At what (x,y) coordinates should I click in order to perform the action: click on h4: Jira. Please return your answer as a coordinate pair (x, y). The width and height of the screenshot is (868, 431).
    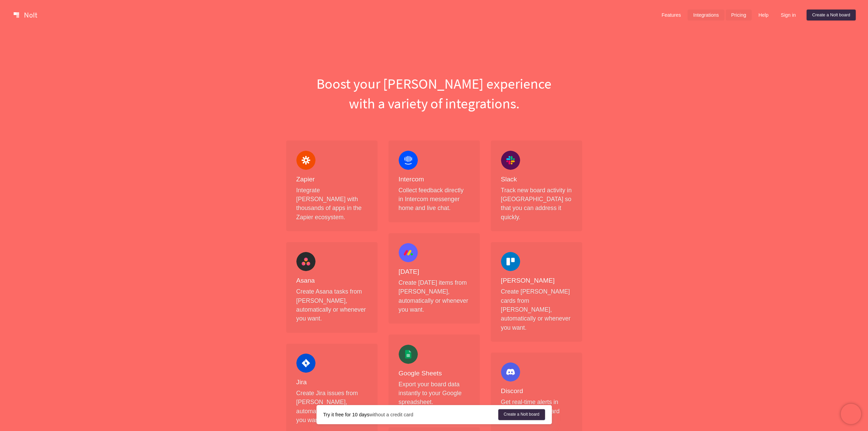
    Looking at the image, I should click on (332, 382).